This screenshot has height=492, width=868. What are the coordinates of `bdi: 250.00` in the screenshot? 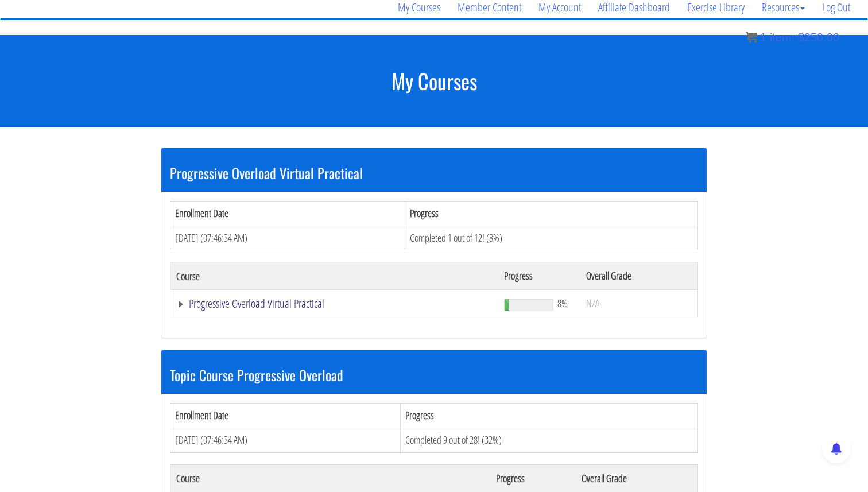 It's located at (819, 38).